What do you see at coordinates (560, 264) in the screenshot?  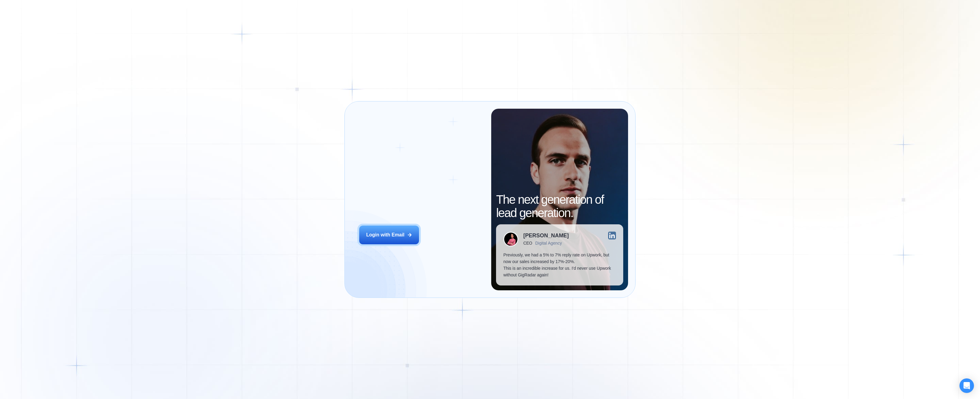 I see `p: Previously, we had a 5% to 7% reply rate on Upwork, but now our sales increased by 17%-20%. This ...` at bounding box center [560, 264].